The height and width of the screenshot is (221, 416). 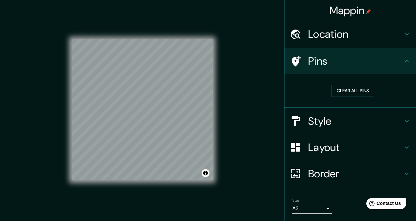 I want to click on span: Contact Us, so click(x=31, y=8).